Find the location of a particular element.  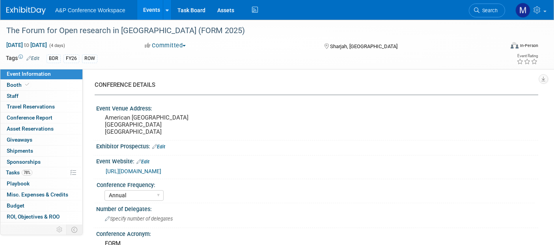

div: FY26 is located at coordinates (71, 58).